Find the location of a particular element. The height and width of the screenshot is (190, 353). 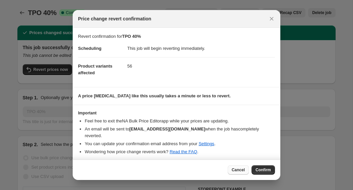

button: Close is located at coordinates (272, 19).